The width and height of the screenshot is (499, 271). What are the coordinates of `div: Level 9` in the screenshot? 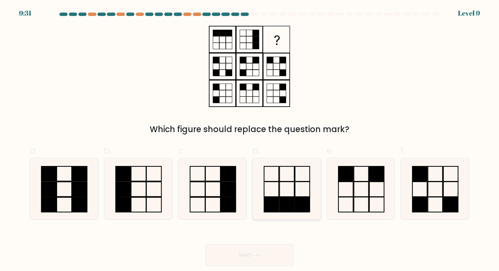 It's located at (469, 13).